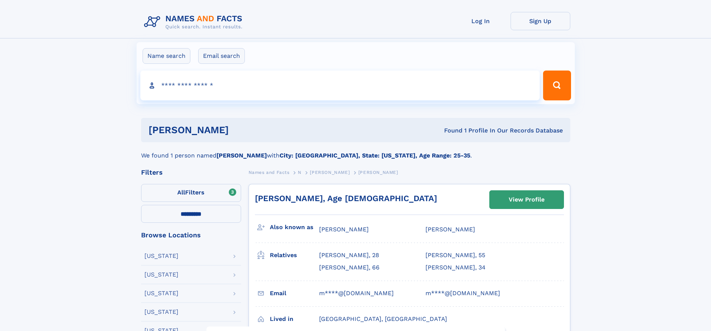  I want to click on input: search input, so click(340, 85).